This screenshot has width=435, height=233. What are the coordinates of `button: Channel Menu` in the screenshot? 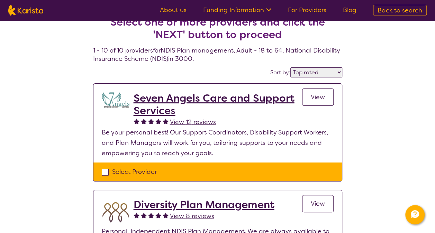 It's located at (415, 215).